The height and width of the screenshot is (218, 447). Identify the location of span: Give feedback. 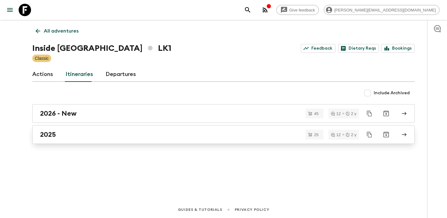
(302, 10).